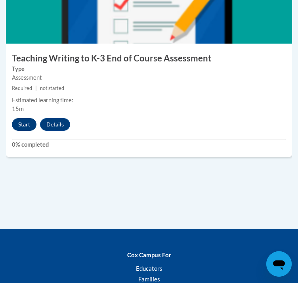 This screenshot has width=298, height=283. I want to click on h3: Teaching Writing to K-3 End of Course Assessment, so click(149, 58).